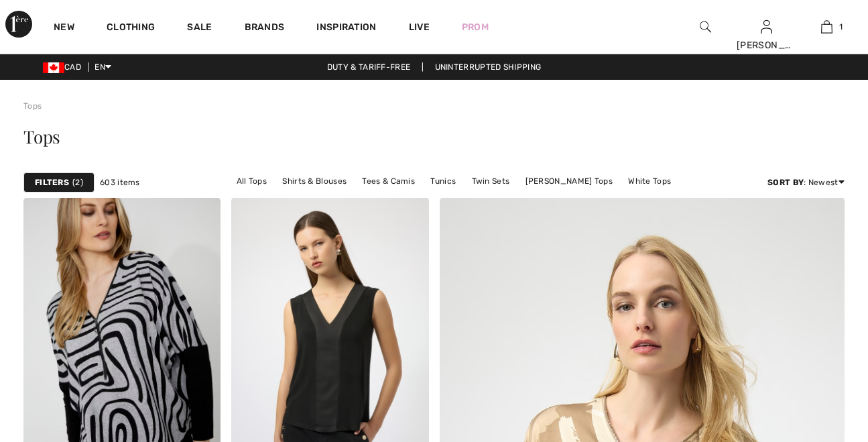  I want to click on a: Clothing, so click(131, 29).